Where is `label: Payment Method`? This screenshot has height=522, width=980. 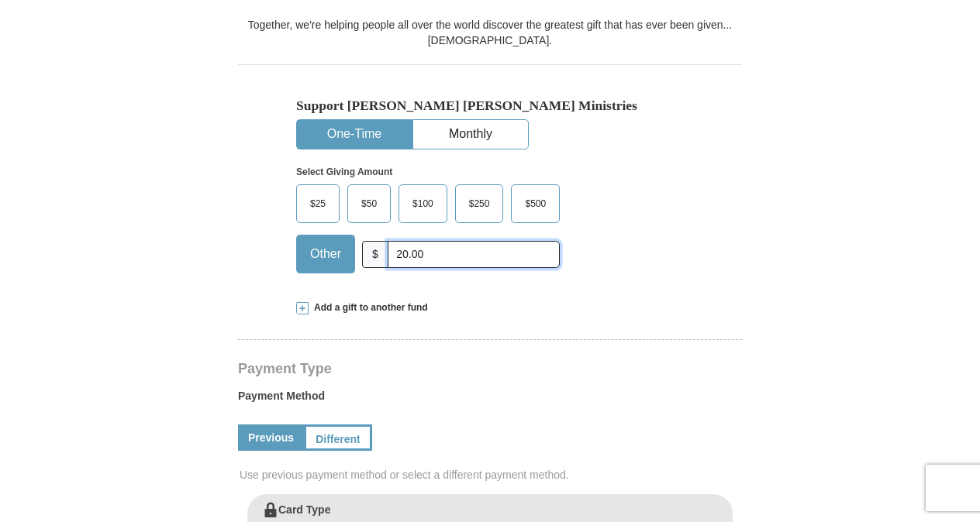 label: Payment Method is located at coordinates (490, 400).